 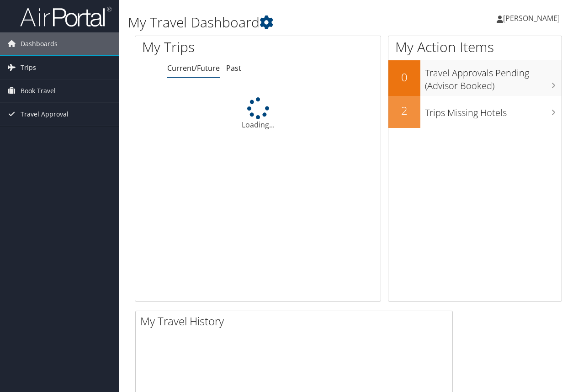 I want to click on h3: Travel Approvals Pending (Advisor Booked), so click(x=493, y=77).